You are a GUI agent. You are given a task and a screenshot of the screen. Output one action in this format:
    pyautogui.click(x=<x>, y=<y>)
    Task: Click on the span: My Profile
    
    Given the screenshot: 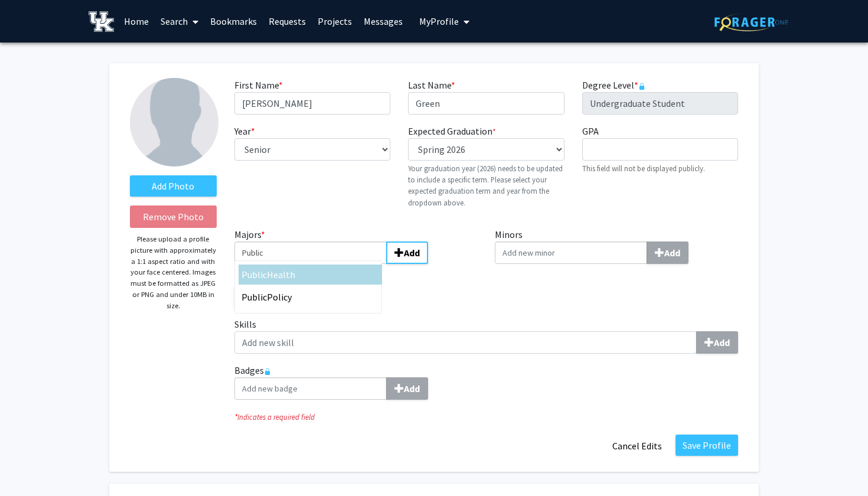 What is the action you would take?
    pyautogui.click(x=439, y=21)
    